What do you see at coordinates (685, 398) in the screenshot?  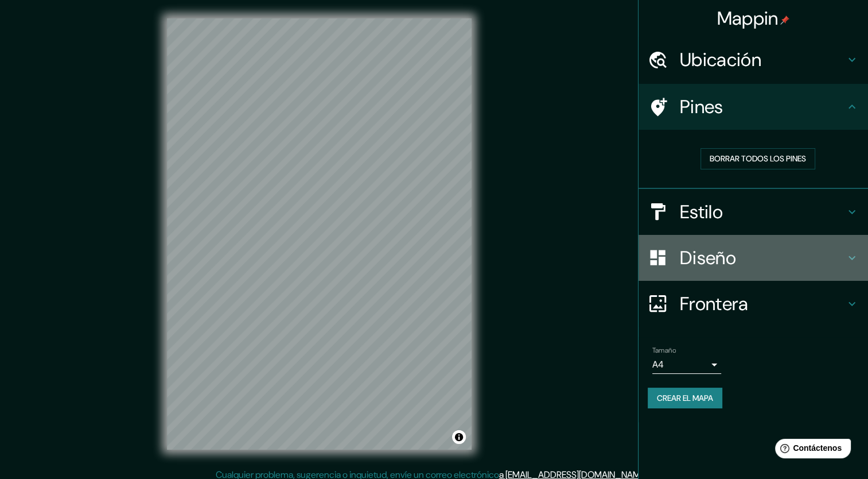 I see `button: Crear el mapa` at bounding box center [685, 398].